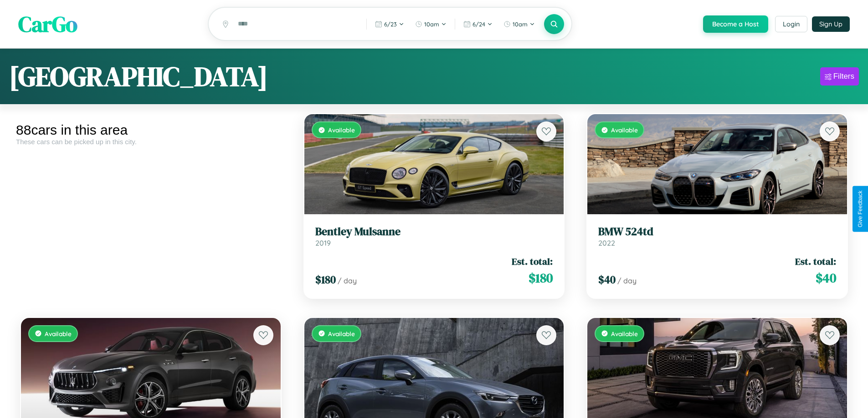  What do you see at coordinates (478, 24) in the screenshot?
I see `button: 6/24` at bounding box center [478, 24].